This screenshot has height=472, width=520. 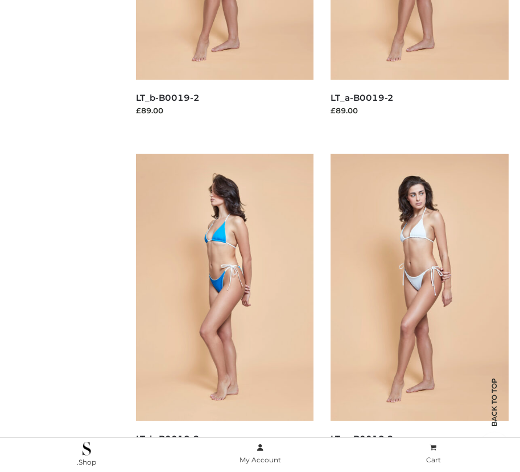 I want to click on a: LT_a-B0018-2, so click(x=362, y=438).